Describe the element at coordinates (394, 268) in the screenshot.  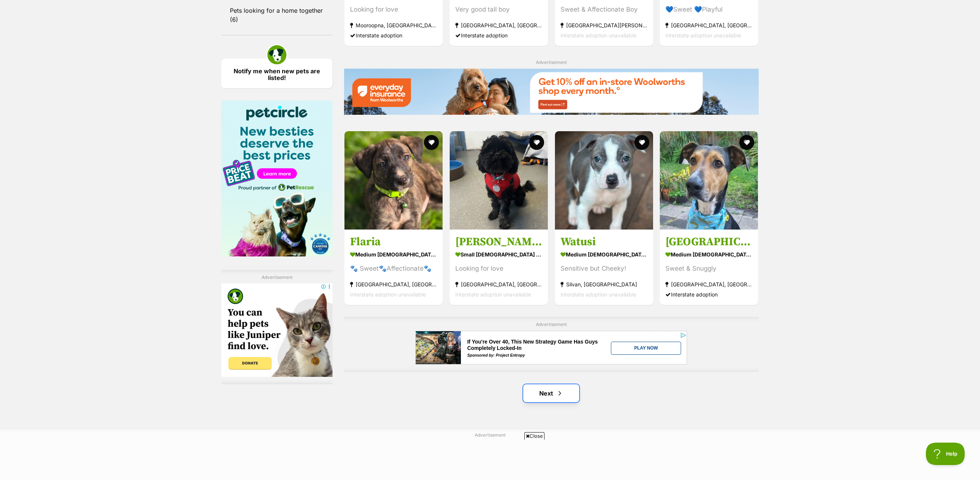
I see `div: 🐾 Sweet🐾Affectionate🐾` at that location.